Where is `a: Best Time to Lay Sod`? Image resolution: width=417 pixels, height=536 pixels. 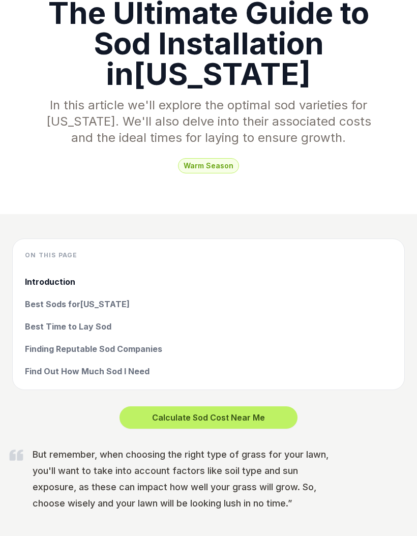 a: Best Time to Lay Sod is located at coordinates (208, 327).